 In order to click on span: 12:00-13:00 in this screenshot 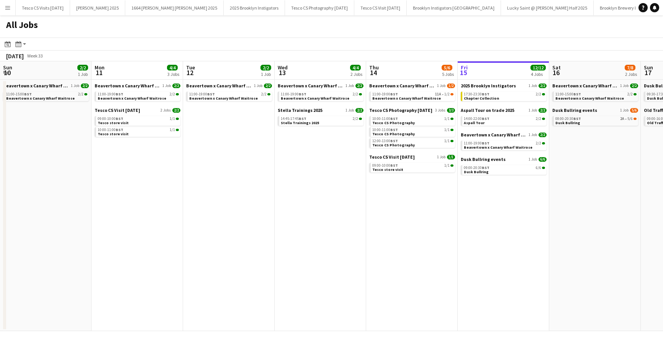, I will do `click(385, 141)`.